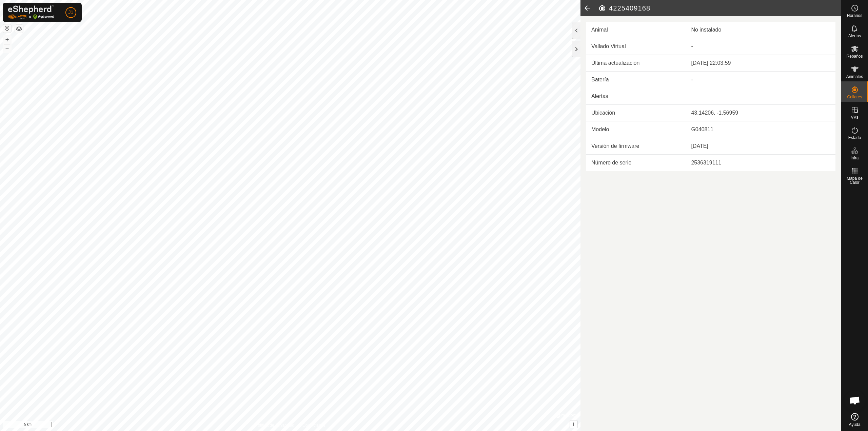 This screenshot has width=868, height=431. Describe the element at coordinates (855, 118) in the screenshot. I see `span: VVs` at that location.